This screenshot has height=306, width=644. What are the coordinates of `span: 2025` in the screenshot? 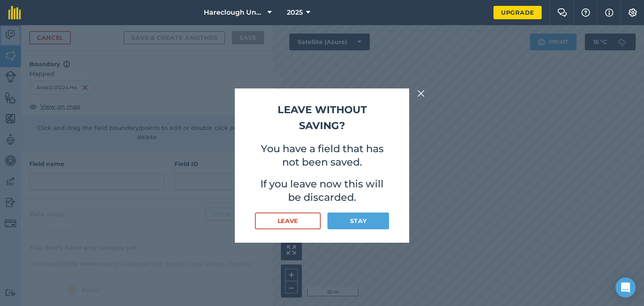 It's located at (295, 13).